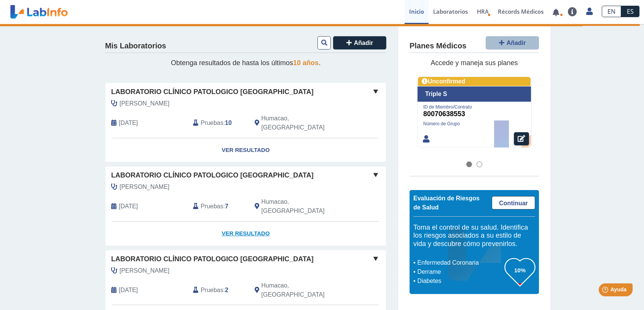  I want to click on h3: 10%, so click(520, 270).